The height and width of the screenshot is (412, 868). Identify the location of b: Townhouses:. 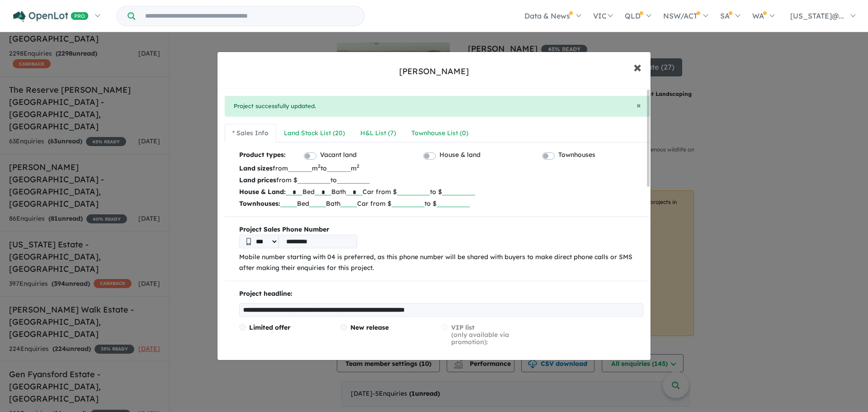
(259, 203).